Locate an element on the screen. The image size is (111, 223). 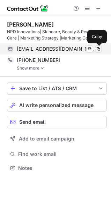
button: Add to email campaign is located at coordinates (57, 139).